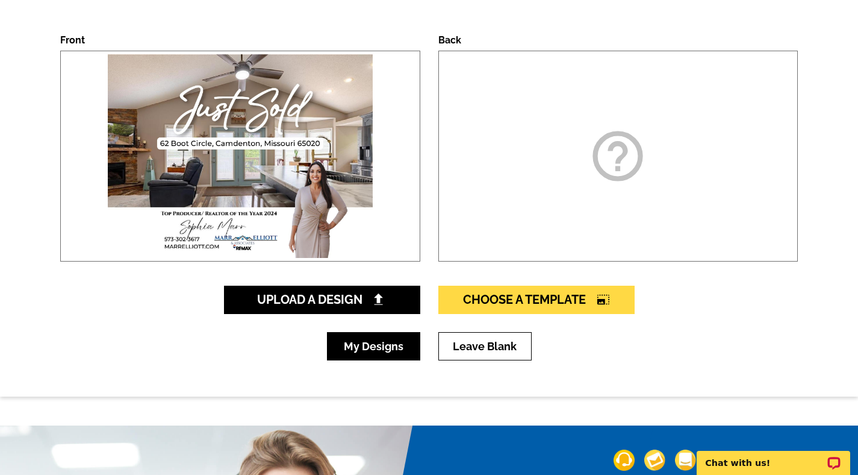 The height and width of the screenshot is (475, 858). What do you see at coordinates (322, 299) in the screenshot?
I see `a: Upload A Design` at bounding box center [322, 299].